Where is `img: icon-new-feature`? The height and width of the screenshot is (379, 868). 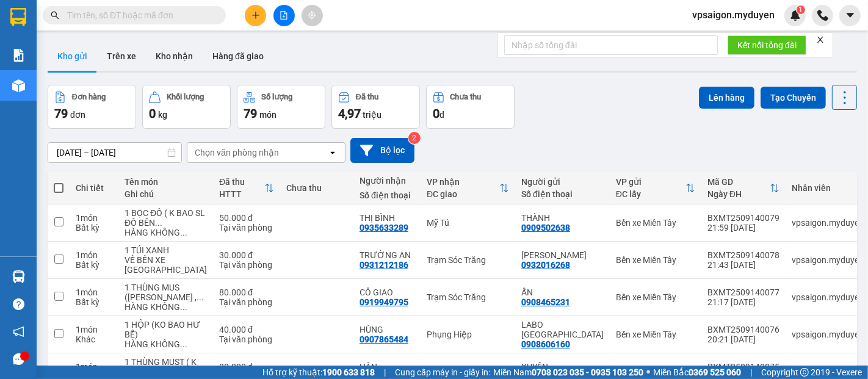
img: icon-new-feature is located at coordinates (795, 15).